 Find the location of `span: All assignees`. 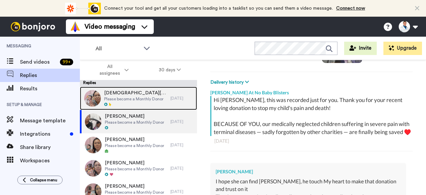

span: All assignees is located at coordinates (109, 70).